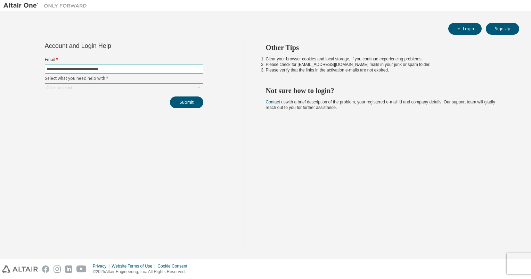 This screenshot has width=531, height=279. What do you see at coordinates (276, 102) in the screenshot?
I see `a: Contact us` at bounding box center [276, 102].